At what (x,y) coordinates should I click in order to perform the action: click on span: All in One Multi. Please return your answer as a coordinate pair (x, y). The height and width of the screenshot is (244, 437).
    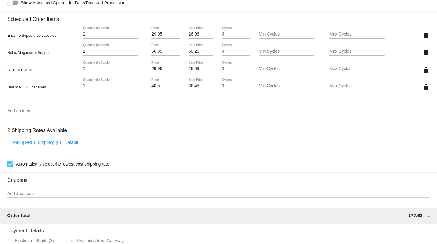
    Looking at the image, I should click on (20, 70).